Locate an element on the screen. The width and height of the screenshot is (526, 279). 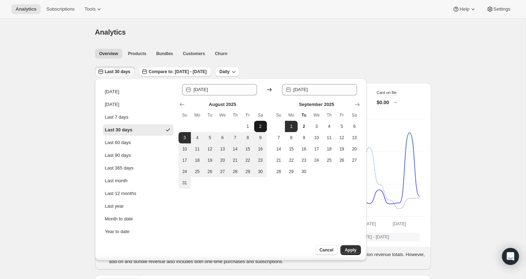
button: Wednesday August 20 2025 is located at coordinates (223, 161).